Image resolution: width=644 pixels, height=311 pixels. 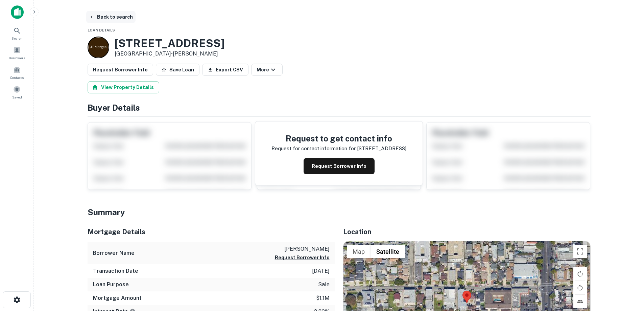 I want to click on span: Saved, so click(x=17, y=97).